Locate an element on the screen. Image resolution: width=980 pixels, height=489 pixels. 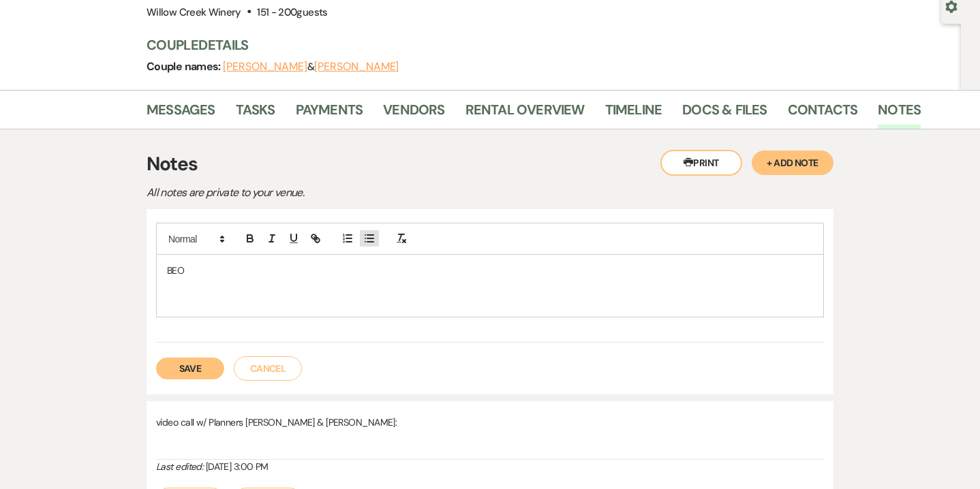
h3: Couple Details is located at coordinates (528, 45).